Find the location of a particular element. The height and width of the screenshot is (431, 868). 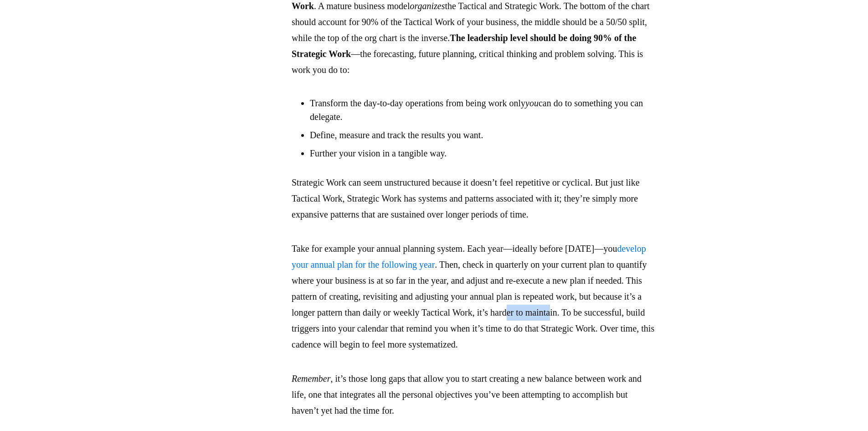

a: develop your annual plan for the following year is located at coordinates (469, 256).